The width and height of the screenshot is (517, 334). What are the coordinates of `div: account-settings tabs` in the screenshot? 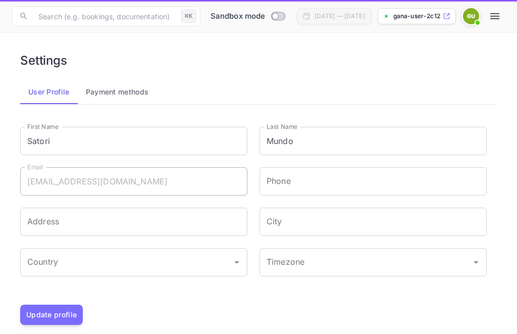 It's located at (258, 92).